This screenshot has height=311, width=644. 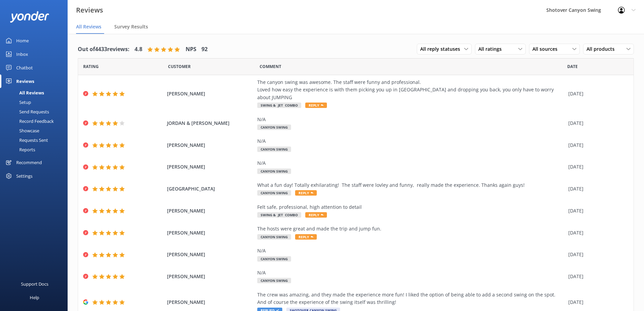 What do you see at coordinates (205, 50) in the screenshot?
I see `h4: 92` at bounding box center [205, 50].